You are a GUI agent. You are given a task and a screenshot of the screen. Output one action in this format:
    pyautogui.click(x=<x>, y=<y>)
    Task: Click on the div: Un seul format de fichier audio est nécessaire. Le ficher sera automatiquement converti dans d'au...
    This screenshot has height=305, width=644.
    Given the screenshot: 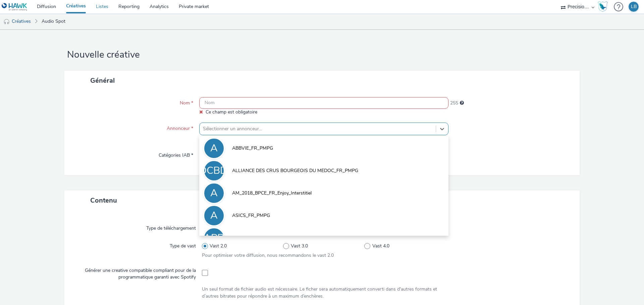 What is the action you would take?
    pyautogui.click(x=323, y=293)
    